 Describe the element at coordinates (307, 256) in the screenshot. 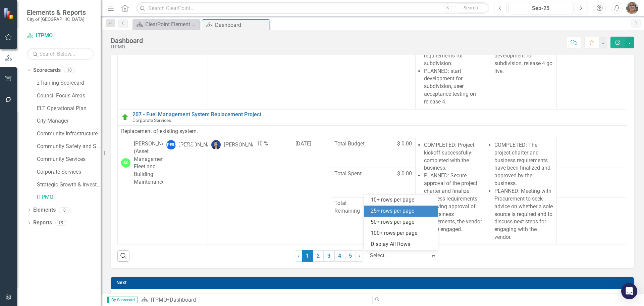

I see `span: 1` at that location.